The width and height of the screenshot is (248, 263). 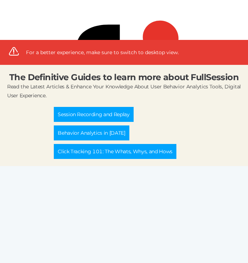 I want to click on div: The Definitive Guides to learn more about FullSession, so click(x=124, y=77).